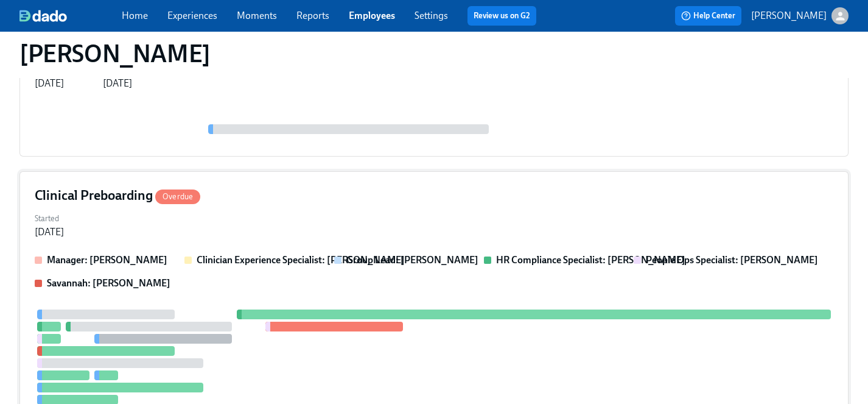 The height and width of the screenshot is (404, 868). What do you see at coordinates (501, 16) in the screenshot?
I see `button: Review us on G2` at bounding box center [501, 16].